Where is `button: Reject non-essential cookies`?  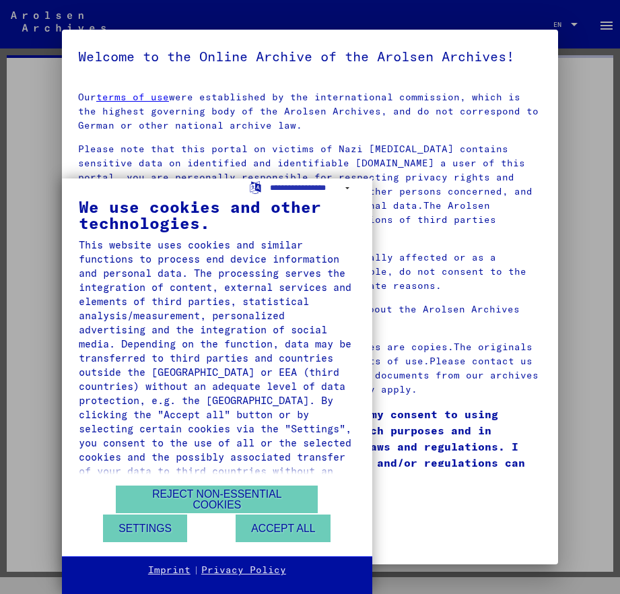
button: Reject non-essential cookies is located at coordinates (217, 499).